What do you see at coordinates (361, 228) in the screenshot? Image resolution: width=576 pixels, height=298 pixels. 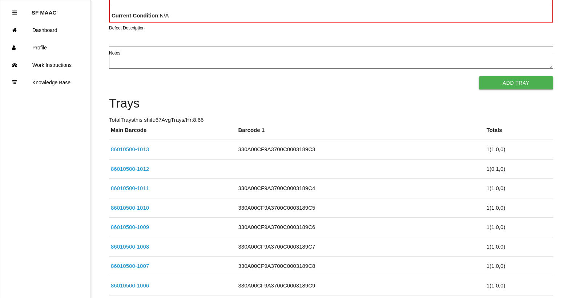 I see `td: 330A00CF9A3700C0003189C6` at bounding box center [361, 228].